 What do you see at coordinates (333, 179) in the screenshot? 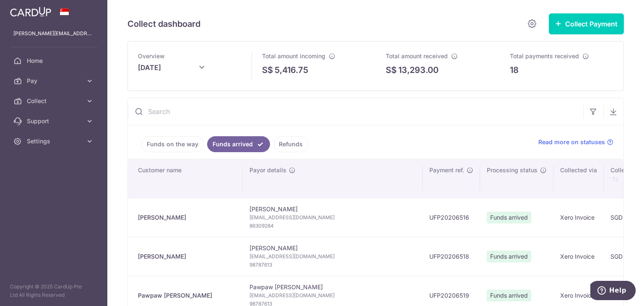
I see `th: Payor details` at bounding box center [333, 179].